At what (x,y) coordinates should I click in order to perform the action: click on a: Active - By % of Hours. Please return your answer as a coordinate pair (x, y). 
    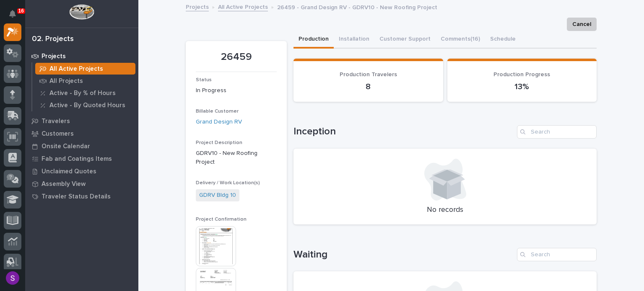
    Looking at the image, I should click on (85, 93).